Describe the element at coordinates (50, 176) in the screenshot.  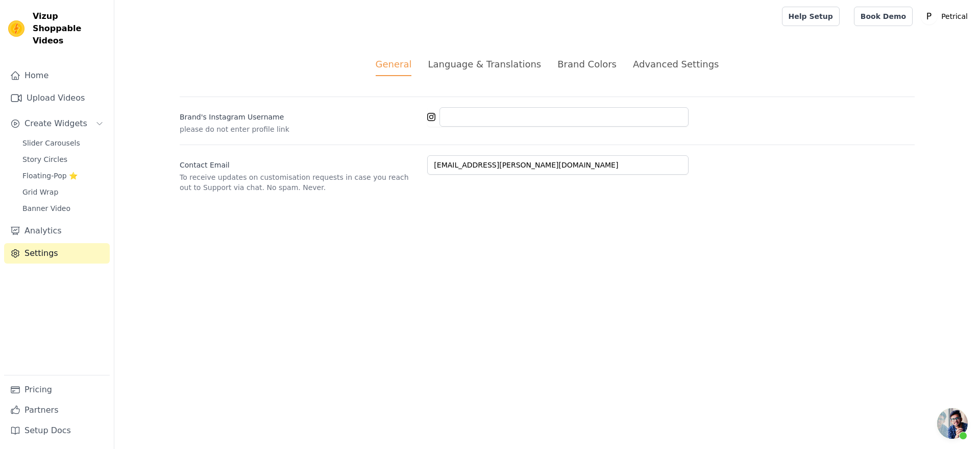
I see `span: Floating-Pop ⭐` at that location.